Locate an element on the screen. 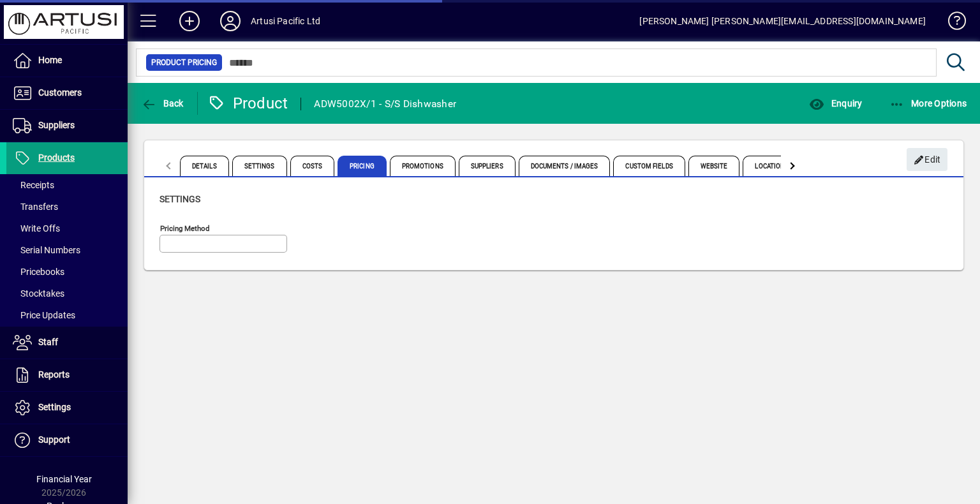 The width and height of the screenshot is (980, 504). a: Knowledge Base is located at coordinates (951, 23).